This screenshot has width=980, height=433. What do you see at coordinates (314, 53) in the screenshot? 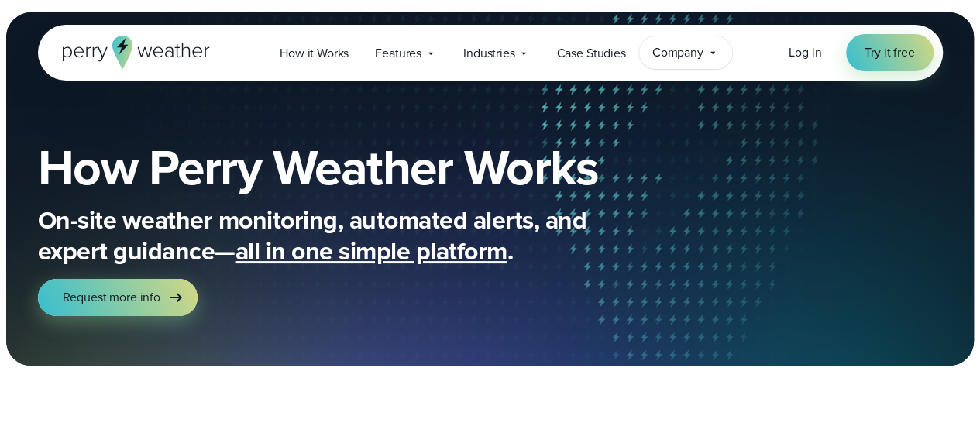
I see `span: How it Works` at bounding box center [314, 53].